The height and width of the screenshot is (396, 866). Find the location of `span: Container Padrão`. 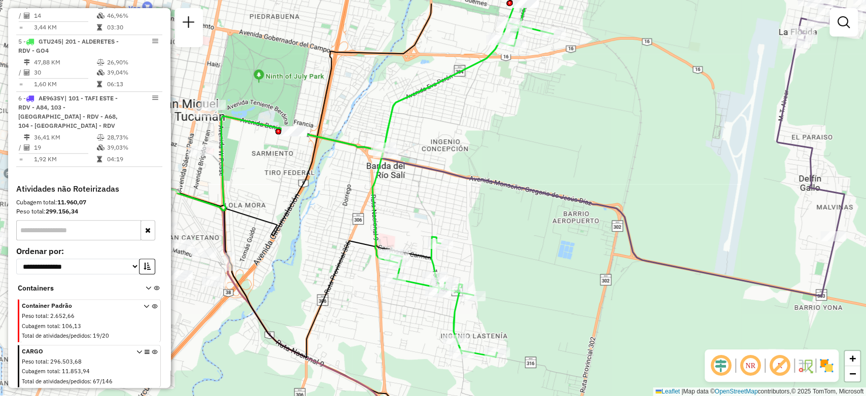

span: Container Padrão is located at coordinates (77, 306).